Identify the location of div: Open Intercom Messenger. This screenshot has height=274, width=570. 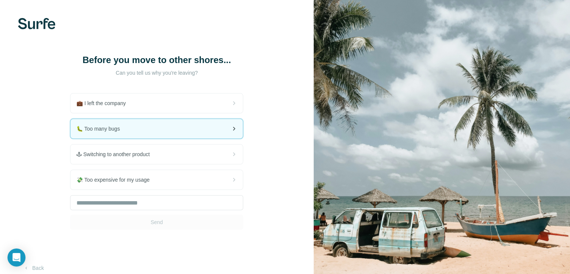
(16, 257).